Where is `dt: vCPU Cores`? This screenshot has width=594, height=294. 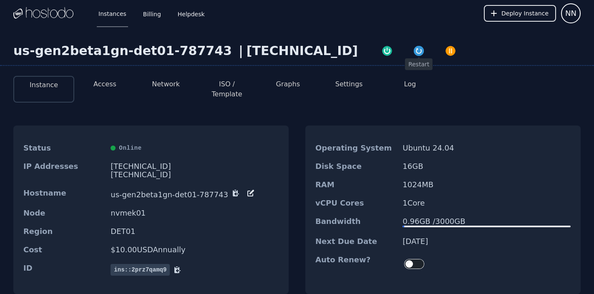 dt: vCPU Cores is located at coordinates (355, 203).